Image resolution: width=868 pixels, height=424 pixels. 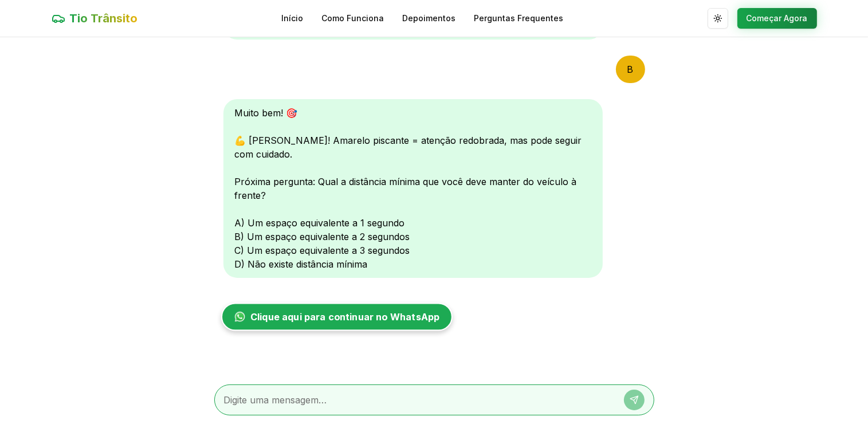 What do you see at coordinates (95, 18) in the screenshot?
I see `a: Tio Trânsito` at bounding box center [95, 18].